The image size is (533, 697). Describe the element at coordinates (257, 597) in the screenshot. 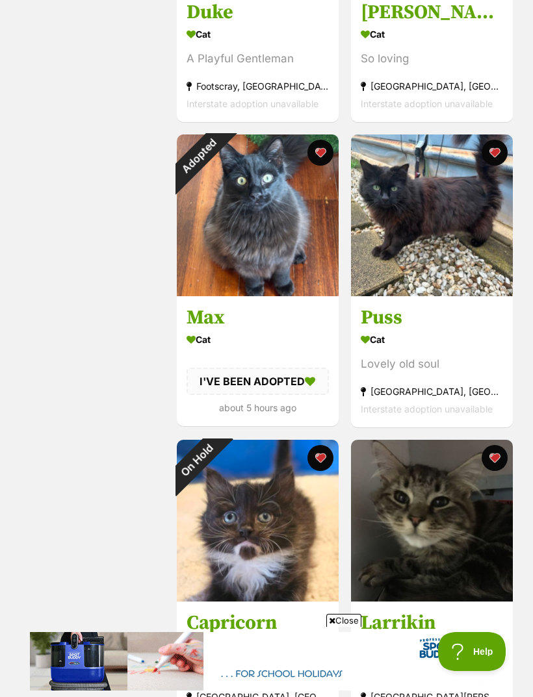

I see `a: On Hold` at that location.